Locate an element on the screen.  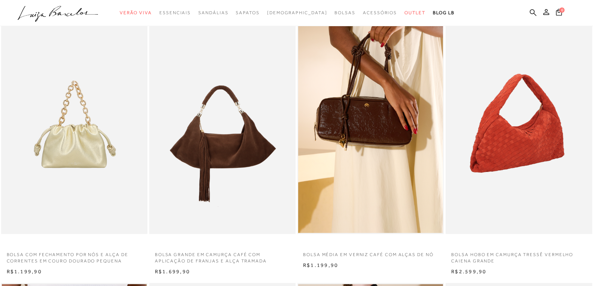
p: BOLSA COM FECHAMENTO POR NÓS E ALÇA DE CORRENTES EM COURO DOURADO PEQUENA is located at coordinates (74, 256).